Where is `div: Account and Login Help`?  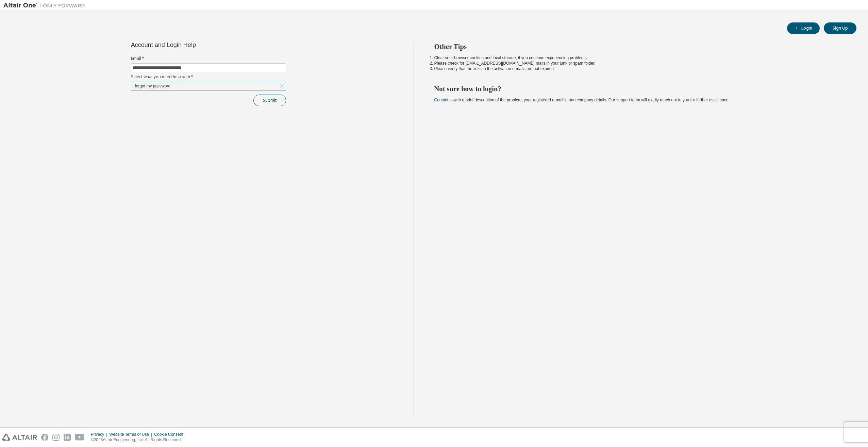 div: Account and Login Help is located at coordinates (193, 45).